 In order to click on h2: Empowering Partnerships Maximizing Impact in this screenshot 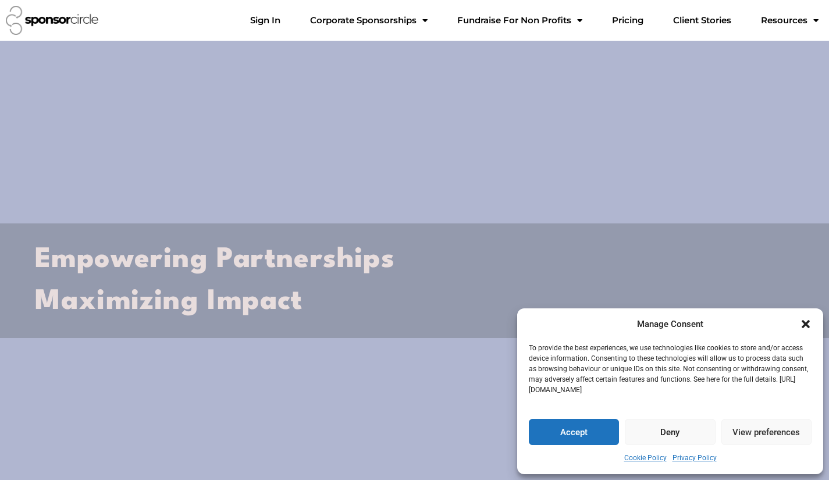, I will do `click(414, 280)`.